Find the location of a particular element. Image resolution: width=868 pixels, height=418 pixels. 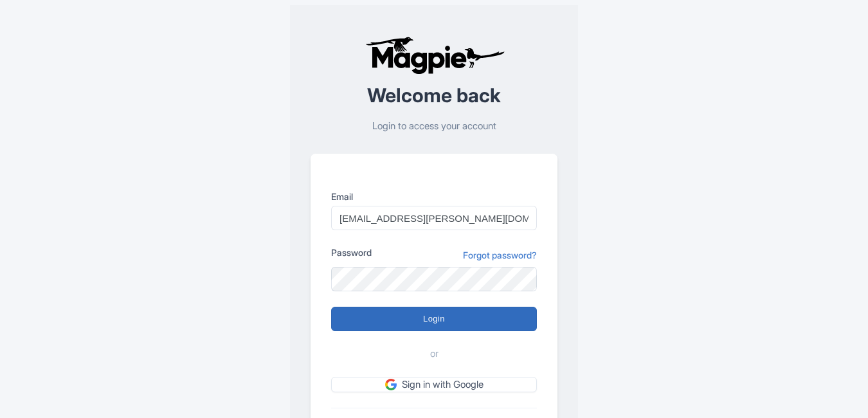

label: Email is located at coordinates (434, 197).